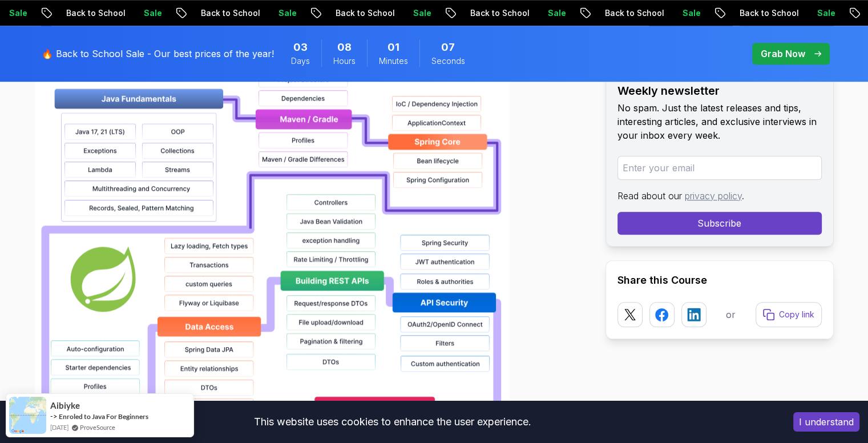  What do you see at coordinates (720, 91) in the screenshot?
I see `h2: Weekly newsletter` at bounding box center [720, 91].